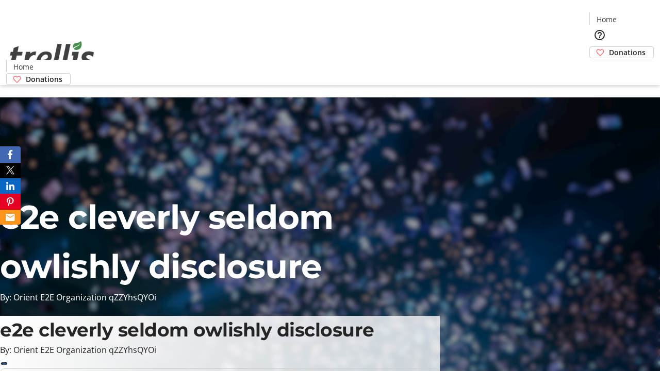  I want to click on button: Cart, so click(600, 69).